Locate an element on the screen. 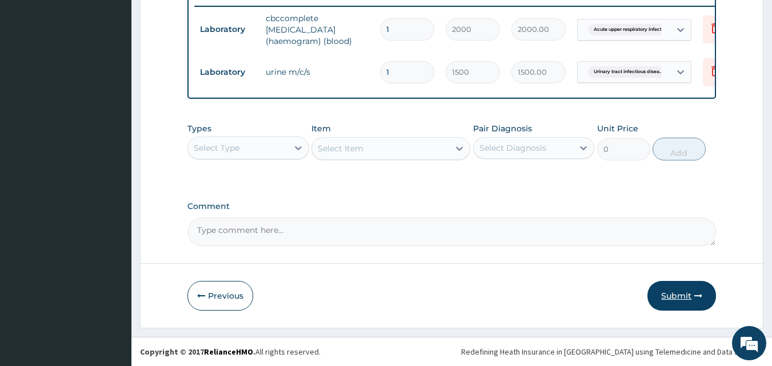 The image size is (772, 366). strong: Copyright © 2017 . is located at coordinates (198, 352).